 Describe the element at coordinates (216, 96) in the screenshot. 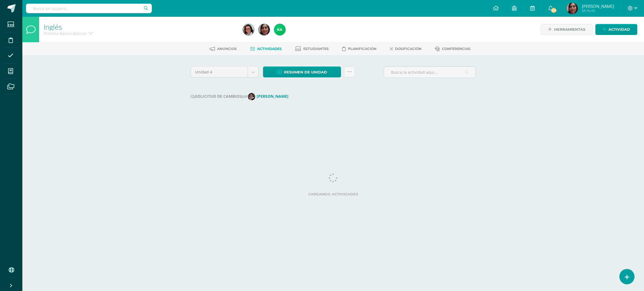

I see `strong: SOLICITUD DE CAMBIOS` at that location.